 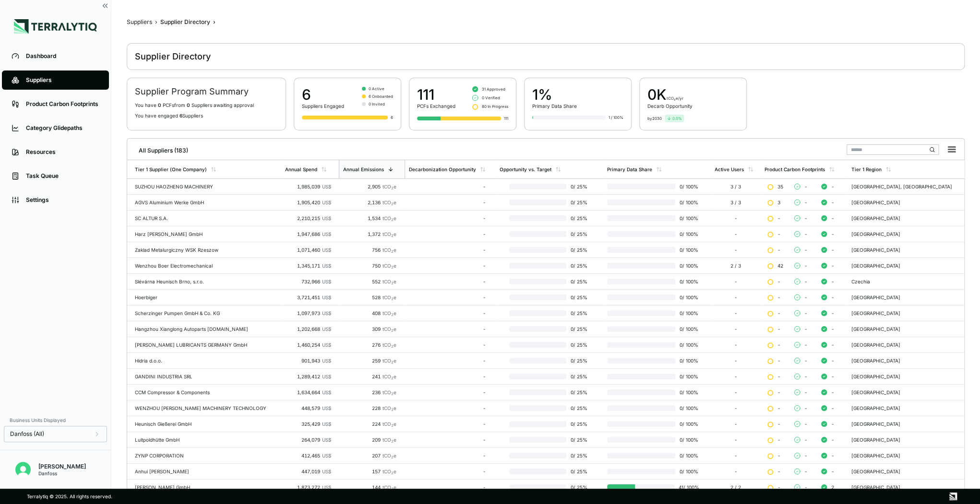 What do you see at coordinates (55, 26) in the screenshot?
I see `img: Logo` at bounding box center [55, 26].